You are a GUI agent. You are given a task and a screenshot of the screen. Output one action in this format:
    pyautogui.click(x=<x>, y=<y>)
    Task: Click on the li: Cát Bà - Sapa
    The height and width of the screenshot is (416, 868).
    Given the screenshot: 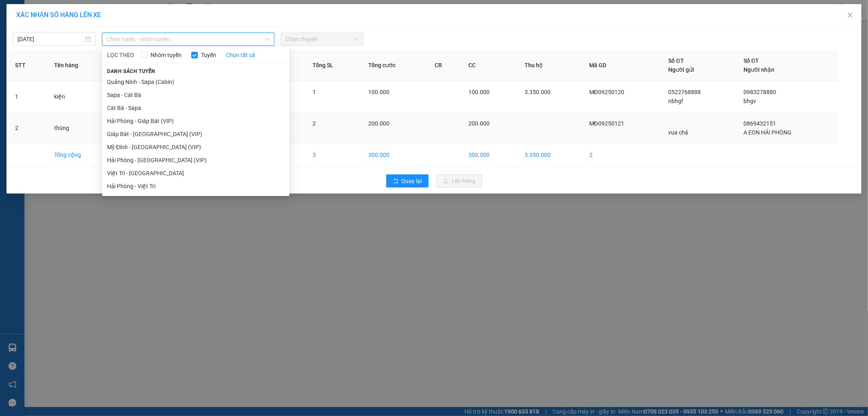 What is the action you would take?
    pyautogui.click(x=196, y=108)
    